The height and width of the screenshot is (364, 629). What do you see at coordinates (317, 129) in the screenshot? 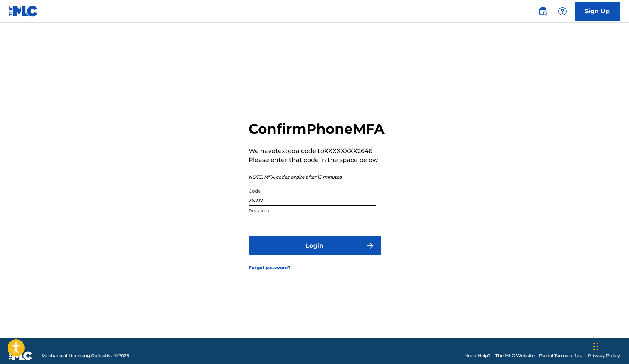
I see `h2: Confirm Phone MFA` at bounding box center [317, 129].